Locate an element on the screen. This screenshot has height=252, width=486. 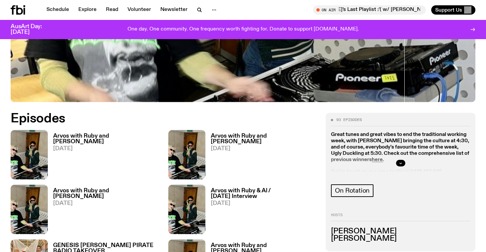
span: 93 episodes is located at coordinates (349, 120).